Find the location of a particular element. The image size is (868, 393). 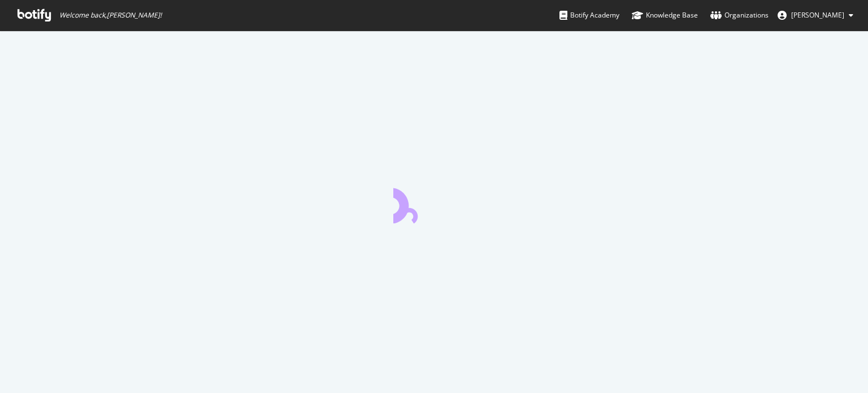

div: Knowledge Base is located at coordinates (664, 15).